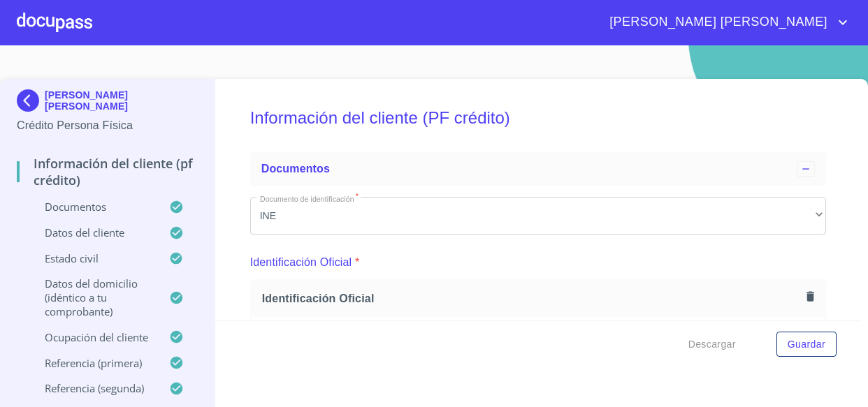 The height and width of the screenshot is (407, 868). I want to click on p: Datos del cliente, so click(93, 232).